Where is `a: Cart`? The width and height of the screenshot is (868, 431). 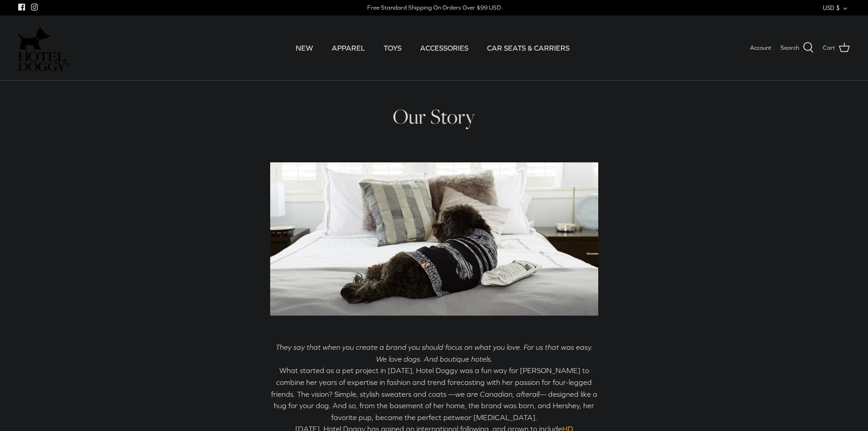
a: Cart is located at coordinates (836, 48).